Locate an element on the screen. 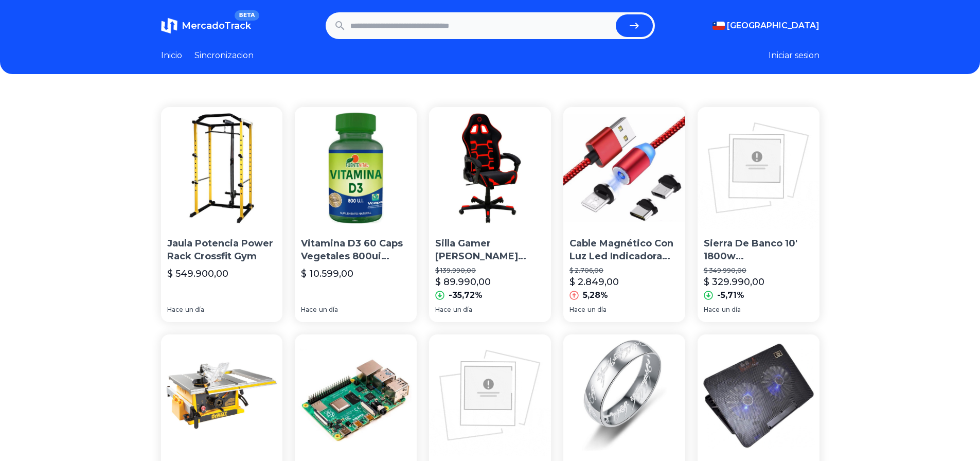  p: $ 329.990,00 is located at coordinates (734, 282).